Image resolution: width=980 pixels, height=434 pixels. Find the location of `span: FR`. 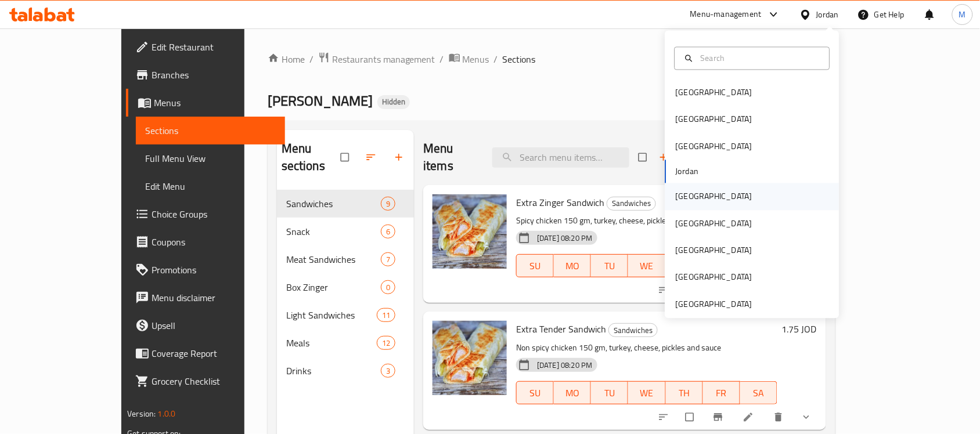

span: FR is located at coordinates (722, 393).